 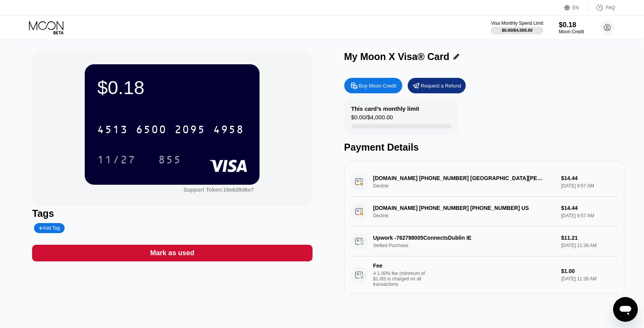 I want to click on div: Visa Monthly Spend Limit$0.00/$4,000.00, so click(x=516, y=27).